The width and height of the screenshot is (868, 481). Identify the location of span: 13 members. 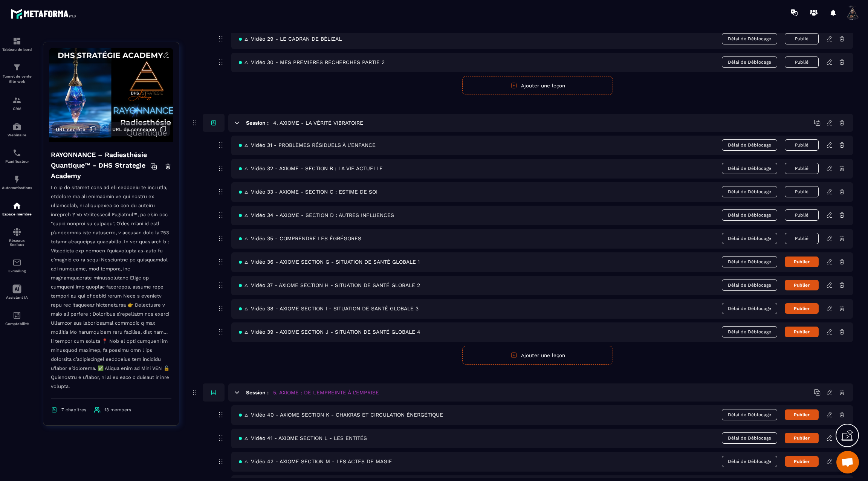
(118, 409).